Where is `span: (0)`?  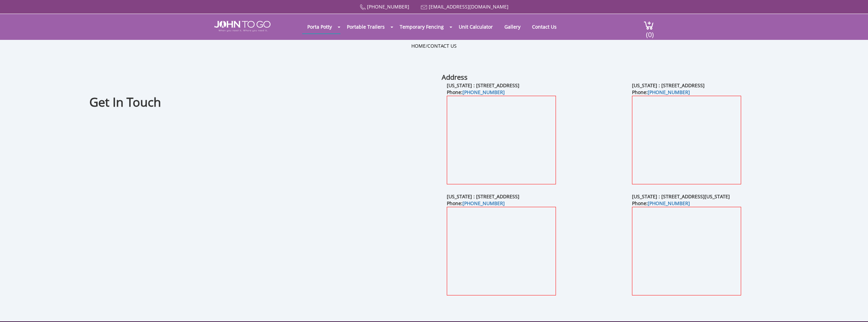
span: (0) is located at coordinates (649, 32).